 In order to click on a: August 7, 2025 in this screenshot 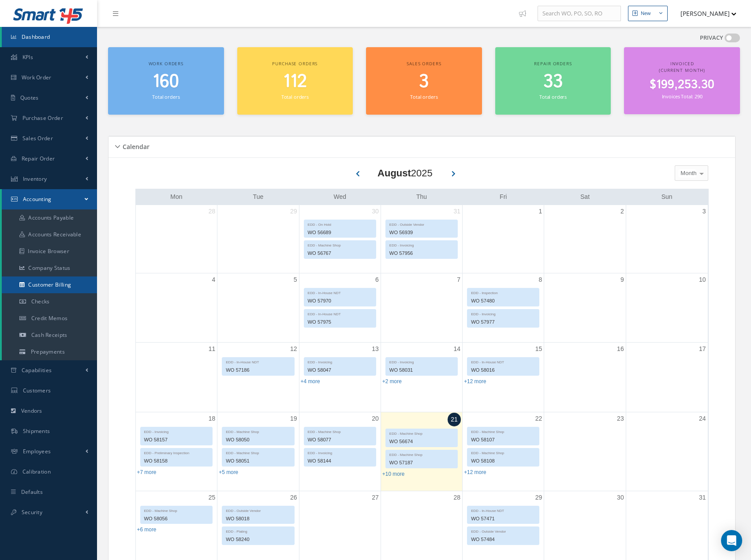, I will do `click(459, 280)`.